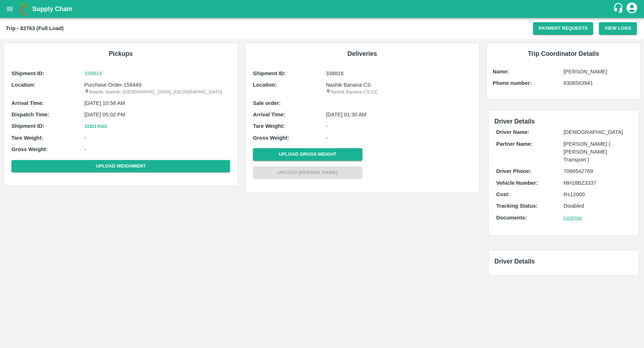 Image resolution: width=644 pixels, height=348 pixels. Describe the element at coordinates (514, 144) in the screenshot. I see `b: Partner Name:` at that location.